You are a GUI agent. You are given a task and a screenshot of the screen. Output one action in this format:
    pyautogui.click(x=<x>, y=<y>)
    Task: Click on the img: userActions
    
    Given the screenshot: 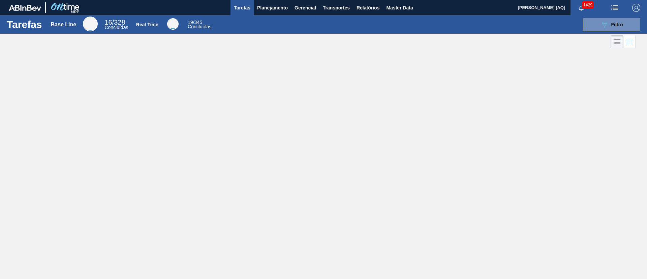 What is the action you would take?
    pyautogui.click(x=614, y=8)
    